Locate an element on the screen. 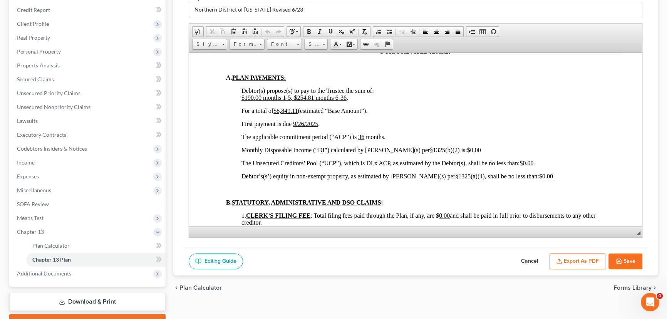  span: Lawsuits is located at coordinates (27, 121).